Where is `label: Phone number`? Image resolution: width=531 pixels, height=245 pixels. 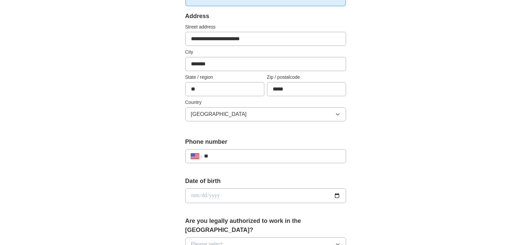 label: Phone number is located at coordinates (266, 142).